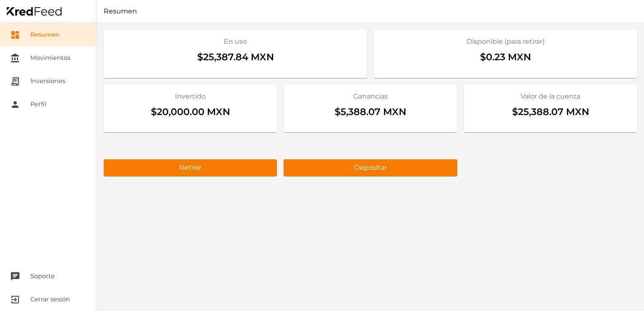 The height and width of the screenshot is (311, 644). What do you see at coordinates (235, 59) in the screenshot?
I see `div: $25,387.84 MXN` at bounding box center [235, 59].